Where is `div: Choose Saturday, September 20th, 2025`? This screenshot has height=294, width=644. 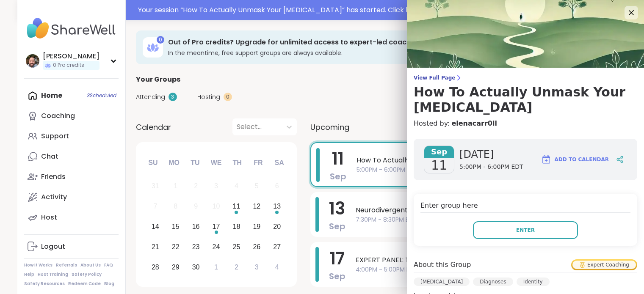
div: Choose Saturday, September 20th, 2025 is located at coordinates (277, 227).